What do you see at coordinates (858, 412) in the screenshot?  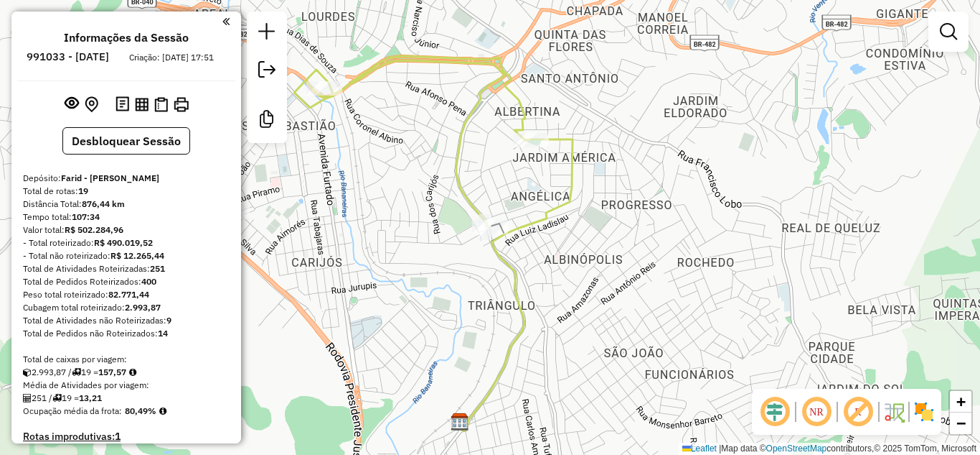 I see `span: Exibir rótulo` at bounding box center [858, 412].